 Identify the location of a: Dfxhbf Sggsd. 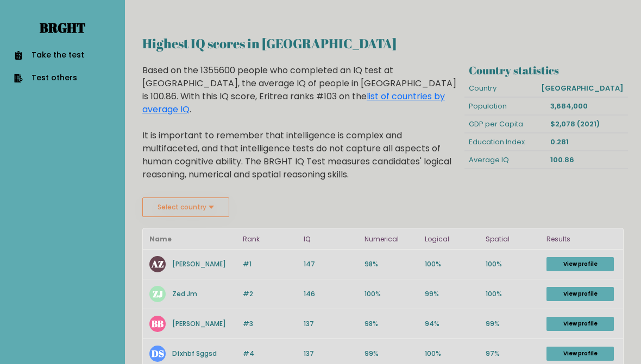
(195, 353).